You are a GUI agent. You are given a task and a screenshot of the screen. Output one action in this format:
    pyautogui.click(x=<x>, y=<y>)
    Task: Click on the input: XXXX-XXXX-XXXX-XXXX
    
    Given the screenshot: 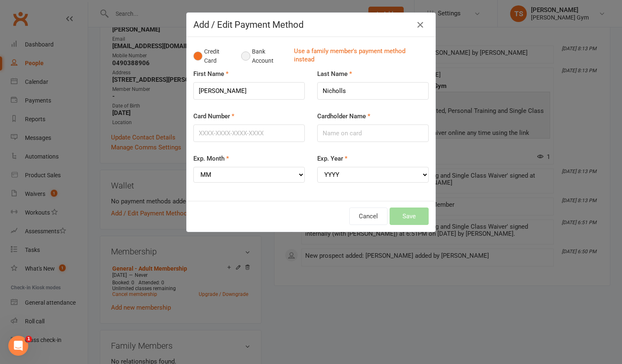 What is the action you would take?
    pyautogui.click(x=249, y=133)
    